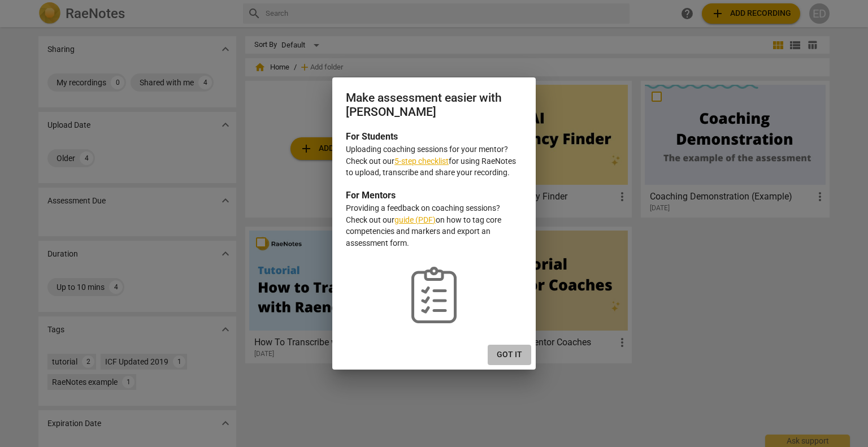 Image resolution: width=868 pixels, height=447 pixels. Describe the element at coordinates (415, 220) in the screenshot. I see `a: guide (PDF)` at that location.